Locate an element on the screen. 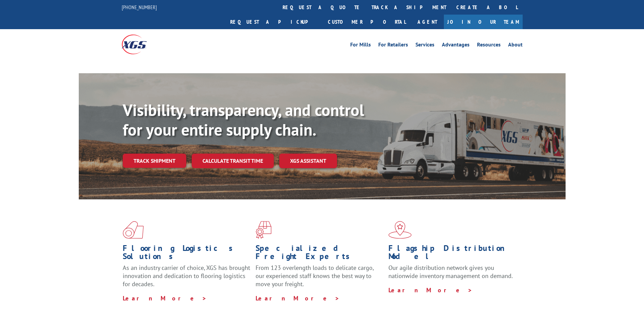  a: Track shipment is located at coordinates (155, 161).